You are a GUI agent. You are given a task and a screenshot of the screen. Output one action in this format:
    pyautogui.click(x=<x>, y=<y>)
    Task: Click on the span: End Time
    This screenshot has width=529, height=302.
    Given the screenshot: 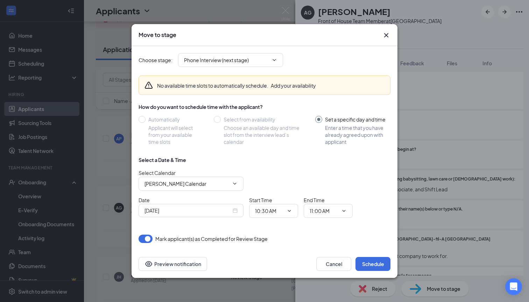 What is the action you would take?
    pyautogui.click(x=314, y=200)
    